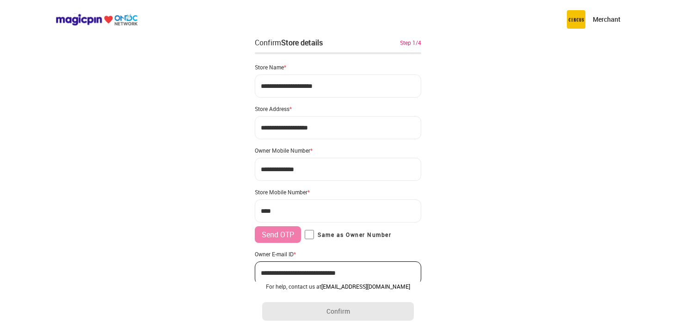 The height and width of the screenshot is (328, 676). What do you see at coordinates (338, 254) in the screenshot?
I see `div: Owner E-mail ID` at bounding box center [338, 254].